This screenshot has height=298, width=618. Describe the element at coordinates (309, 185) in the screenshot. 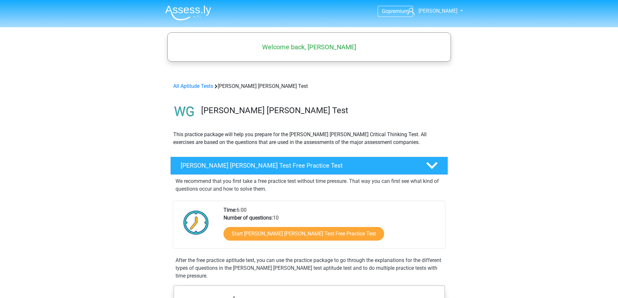

I see `p: We recommend that you first take a free practice test without time pressure. That way you can fir...` at that location.